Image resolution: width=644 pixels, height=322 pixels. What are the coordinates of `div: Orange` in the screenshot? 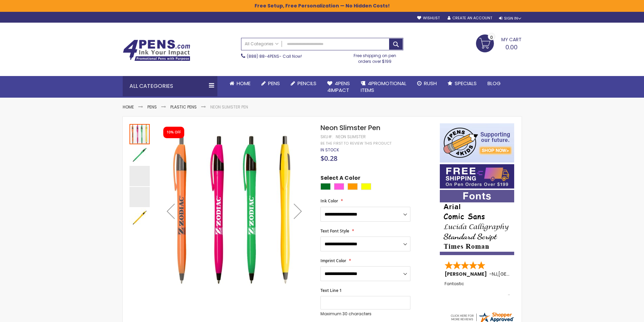 It's located at (353, 187).